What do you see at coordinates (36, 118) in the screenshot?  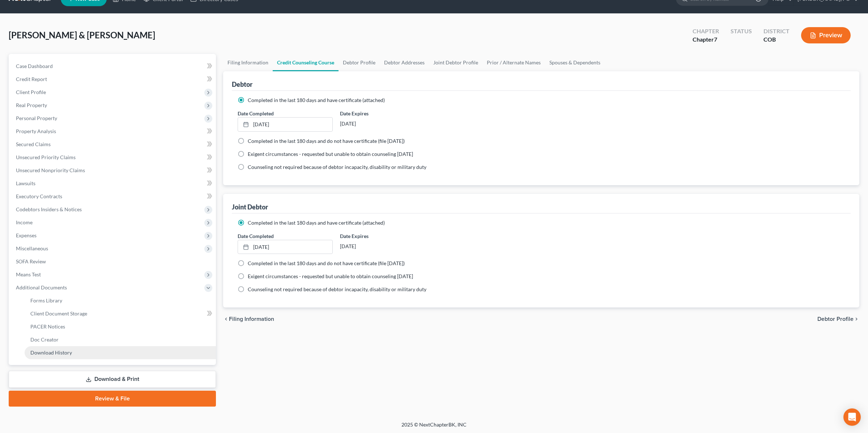 I see `span: Personal Property` at bounding box center [36, 118].